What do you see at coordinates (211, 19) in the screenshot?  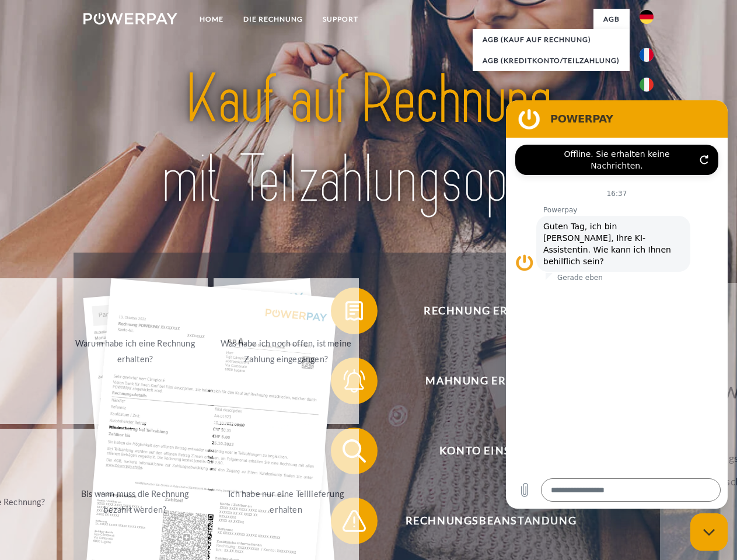 I see `a: Home` at bounding box center [211, 19].